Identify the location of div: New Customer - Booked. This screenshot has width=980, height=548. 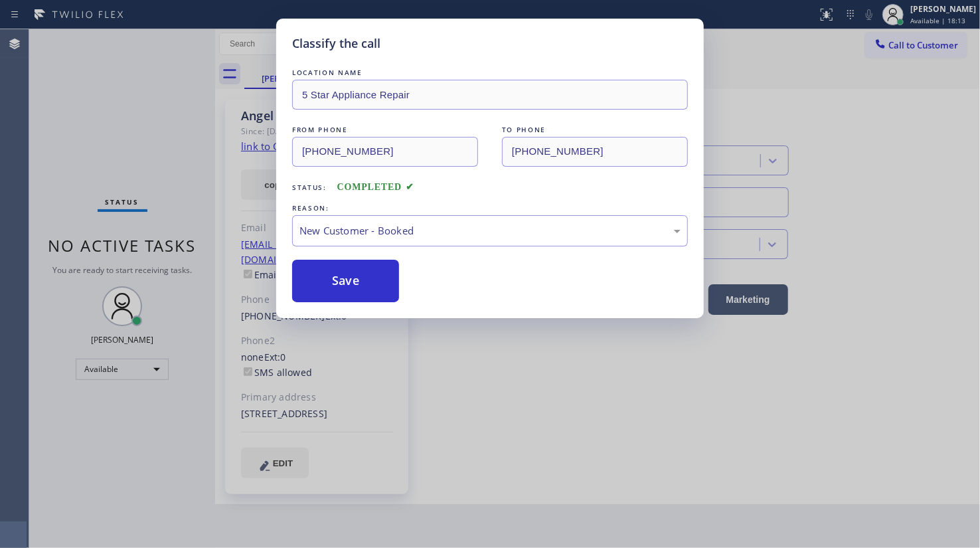
(490, 230).